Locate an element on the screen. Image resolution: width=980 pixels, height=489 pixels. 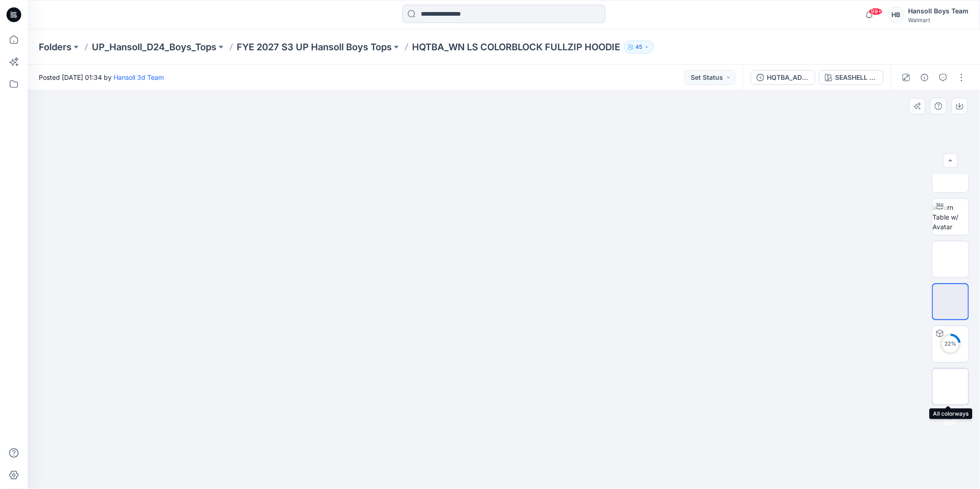
img: Turn Table w/ Avatar is located at coordinates (951, 217).